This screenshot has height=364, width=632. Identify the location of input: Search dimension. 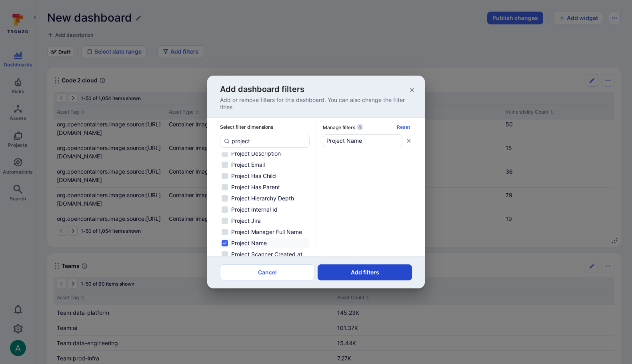
(269, 141).